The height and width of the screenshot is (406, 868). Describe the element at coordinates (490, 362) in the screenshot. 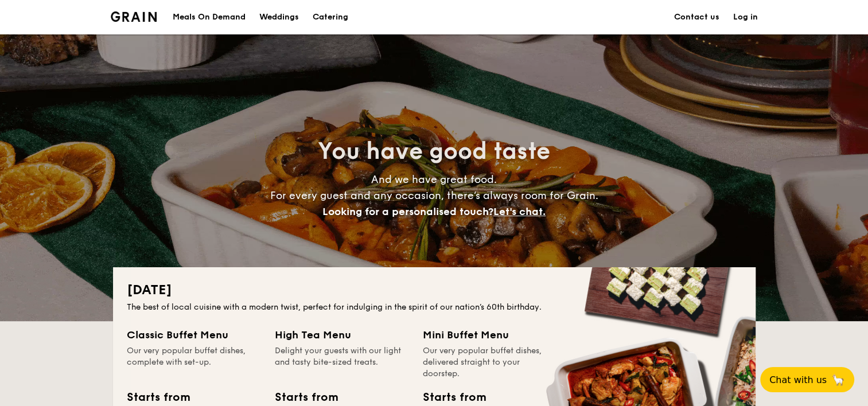

I see `div: Our very popular buffet dishes, delivered straight to your doorstep.` at that location.